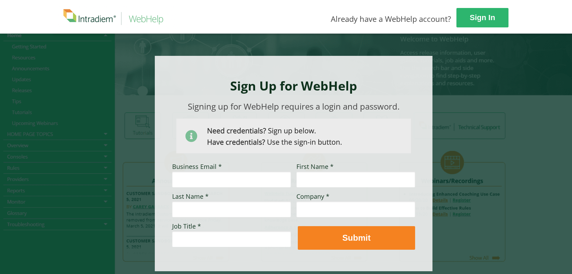 The width and height of the screenshot is (572, 274). What do you see at coordinates (483, 18) in the screenshot?
I see `a: Sign In` at bounding box center [483, 18].